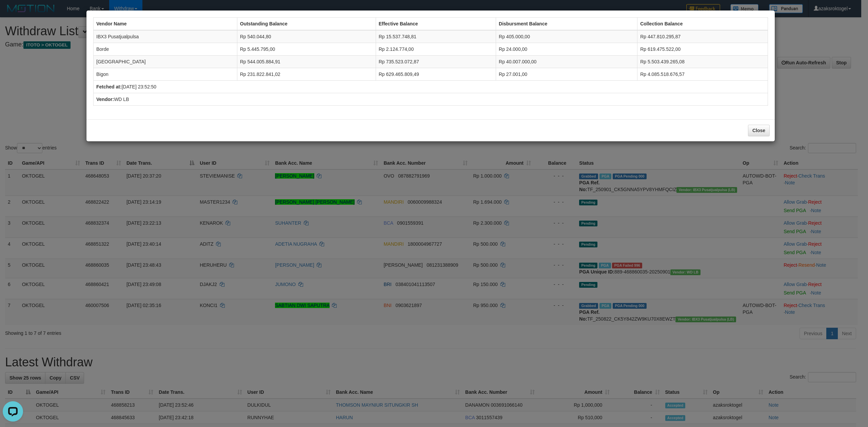 The image size is (868, 427). What do you see at coordinates (435, 49) in the screenshot?
I see `td: Rp 2.124.774,00` at bounding box center [435, 49].